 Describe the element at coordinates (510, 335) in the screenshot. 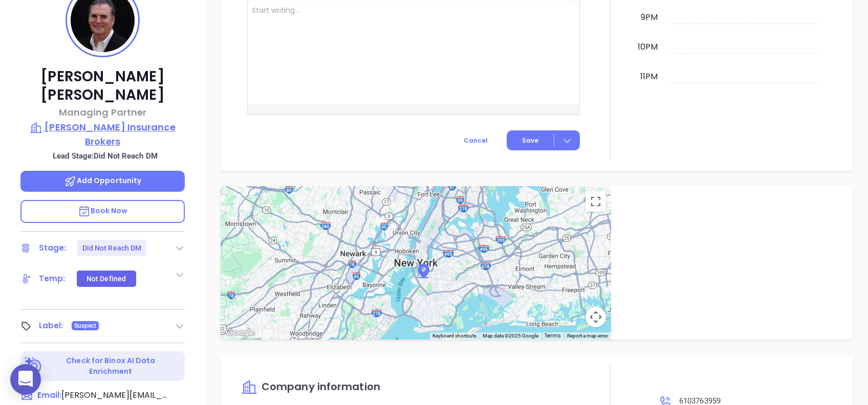

I see `span: Map data ©2025 Google` at that location.